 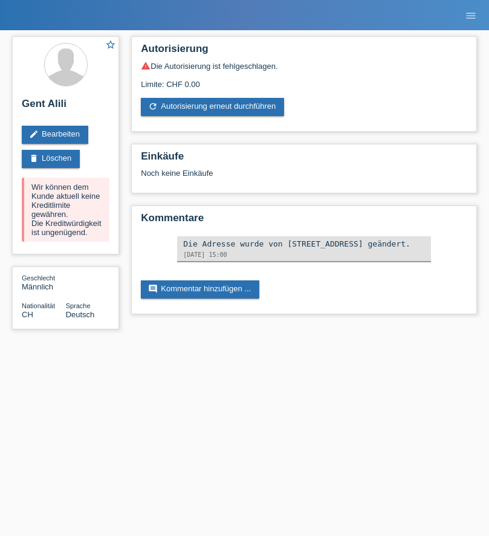 I want to click on div: Noch keine Einkäufe, so click(x=304, y=178).